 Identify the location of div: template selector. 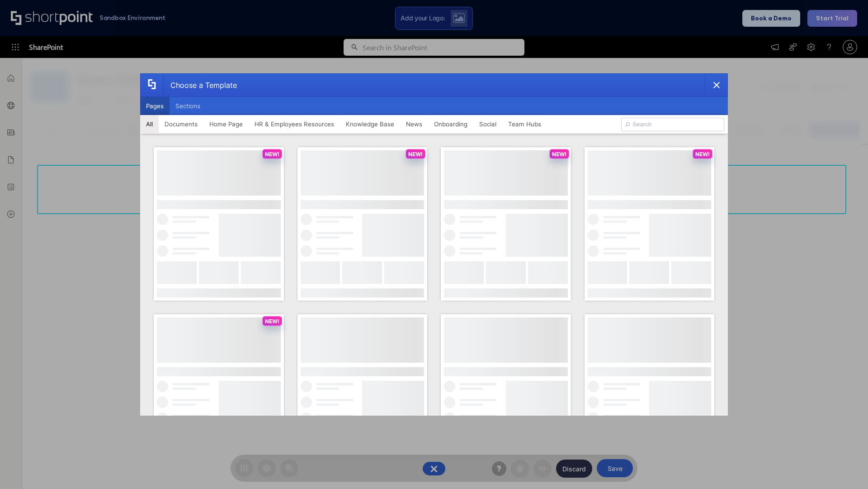
(434, 244).